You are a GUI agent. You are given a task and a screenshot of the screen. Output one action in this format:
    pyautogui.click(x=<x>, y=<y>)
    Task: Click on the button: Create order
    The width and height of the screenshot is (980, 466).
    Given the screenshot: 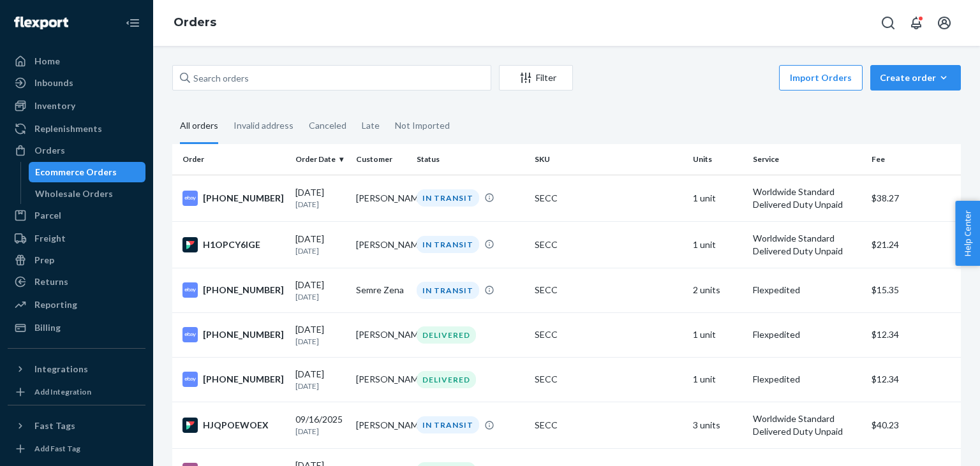 What is the action you would take?
    pyautogui.click(x=916, y=78)
    